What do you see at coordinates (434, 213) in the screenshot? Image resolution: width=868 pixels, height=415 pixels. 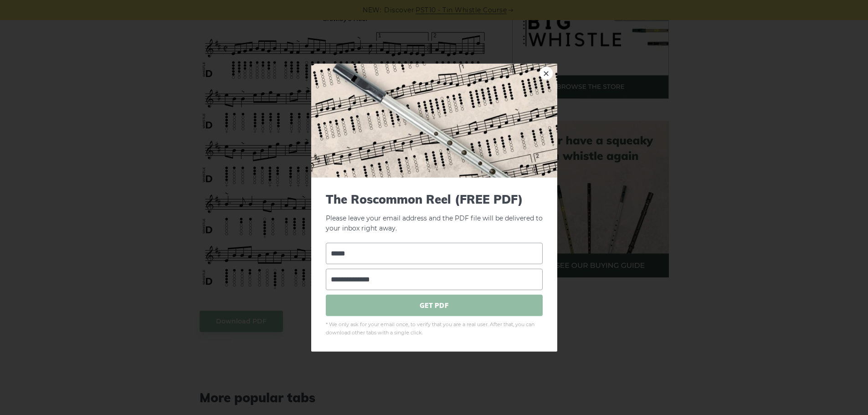 I see `p: Please leave your email address and the PDF file will be delivered to your inbox right away.` at bounding box center [434, 213].